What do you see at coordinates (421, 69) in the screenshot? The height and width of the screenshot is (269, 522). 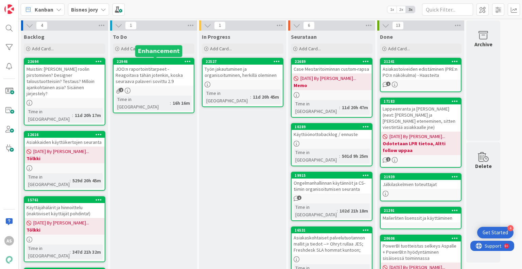 I see `div: 21241Asiakastoiveiden edistäminen (PRE:n PO:n näkökulma) - Haasteita` at bounding box center [421, 69].